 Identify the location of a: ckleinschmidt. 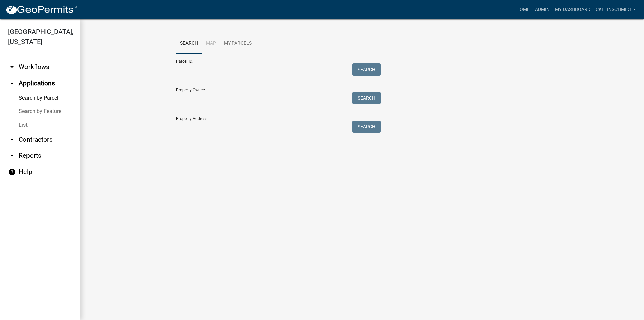
(616, 10).